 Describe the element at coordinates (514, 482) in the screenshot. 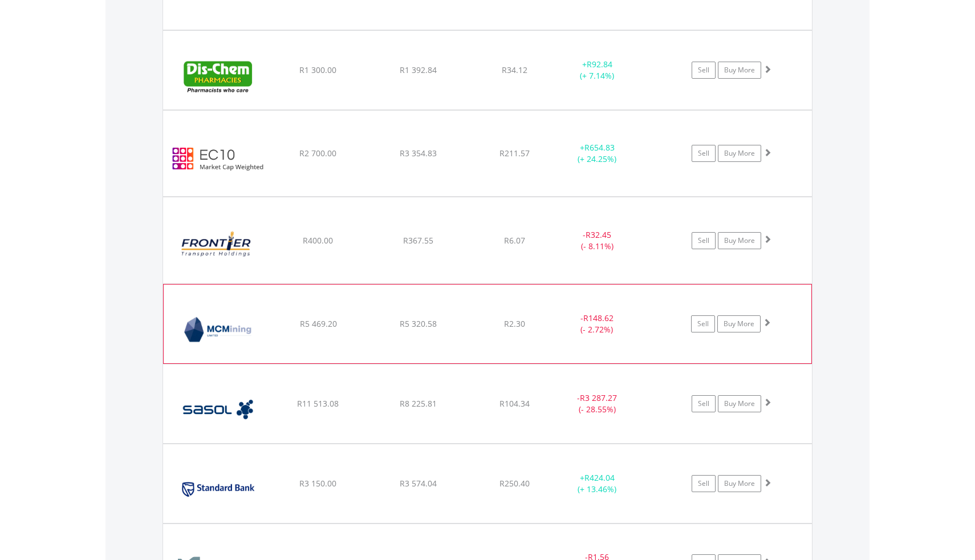

I see `span: R250.40` at that location.